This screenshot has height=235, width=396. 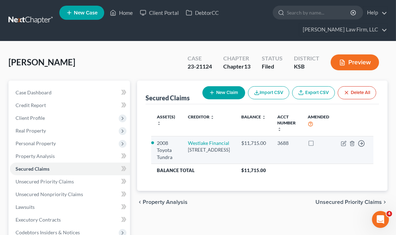 What do you see at coordinates (70, 105) in the screenshot?
I see `a: Credit Report` at bounding box center [70, 105].